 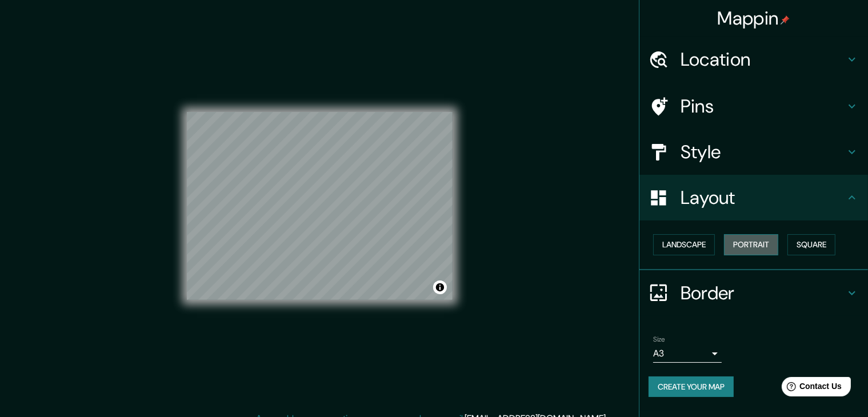 I want to click on div: Style, so click(x=754, y=152).